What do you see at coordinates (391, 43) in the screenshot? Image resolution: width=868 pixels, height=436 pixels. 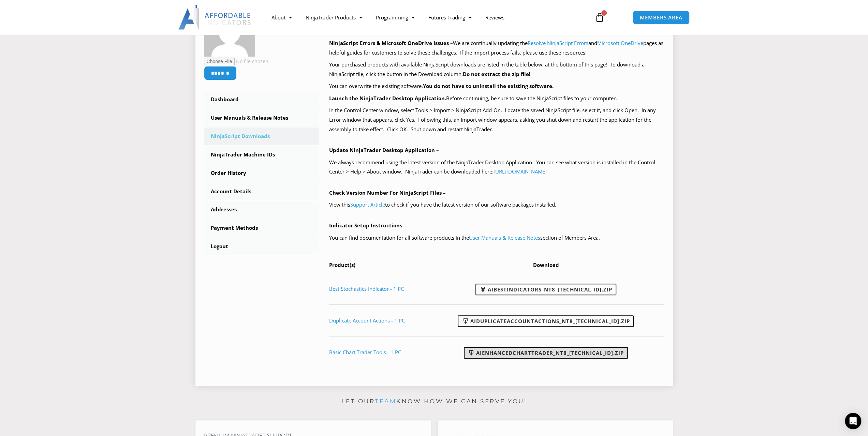 I see `b: NinjaScript Errors & Microsoft OneDrive Issues –` at bounding box center [391, 43].